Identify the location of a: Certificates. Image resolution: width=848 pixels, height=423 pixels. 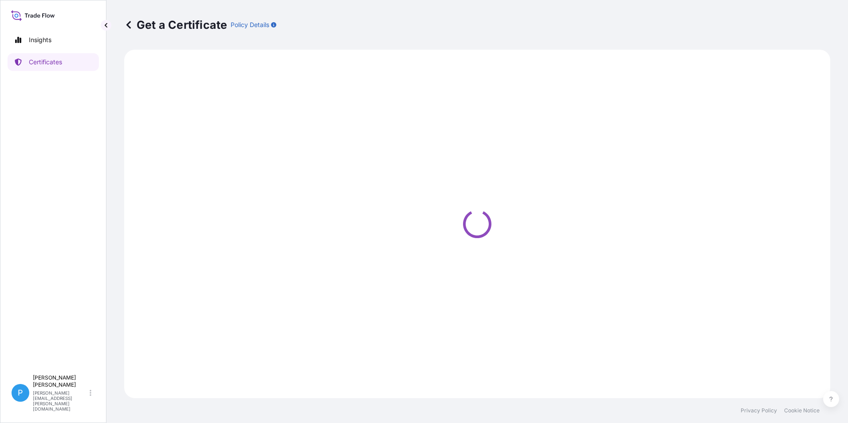
(53, 62).